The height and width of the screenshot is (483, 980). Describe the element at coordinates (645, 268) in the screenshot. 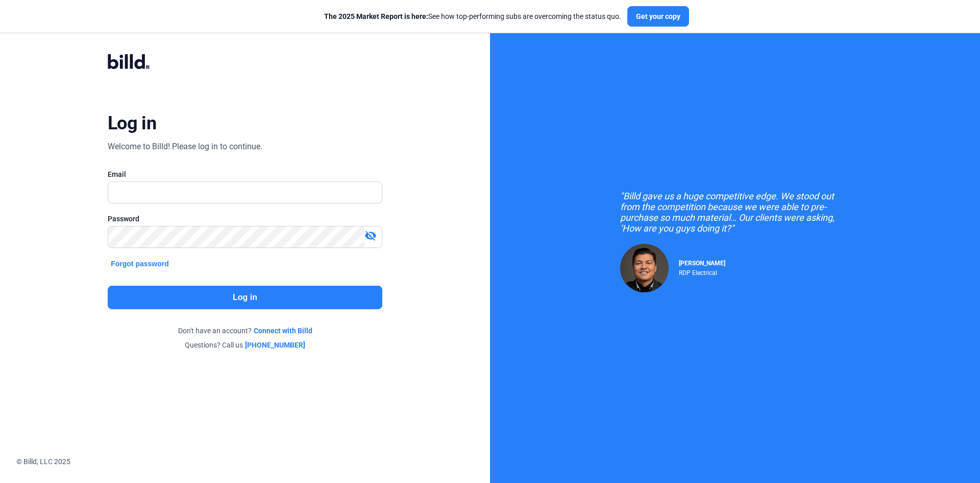

I see `img: Raul Pacheco` at that location.